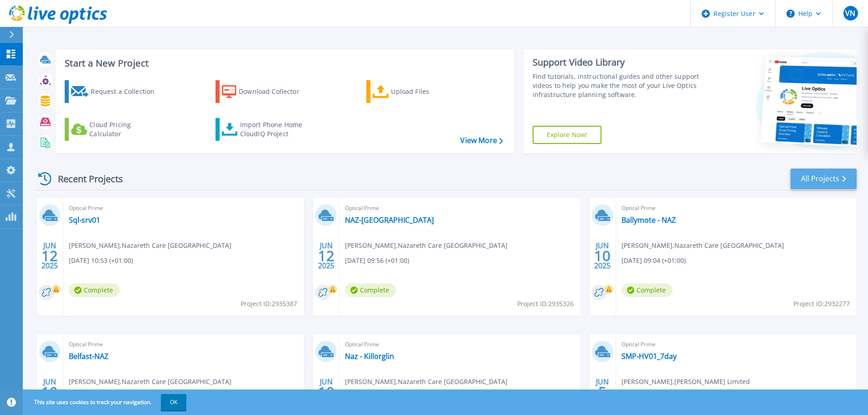 This screenshot has width=868, height=415. What do you see at coordinates (822, 304) in the screenshot?
I see `span: Project ID: 2932277` at bounding box center [822, 304].